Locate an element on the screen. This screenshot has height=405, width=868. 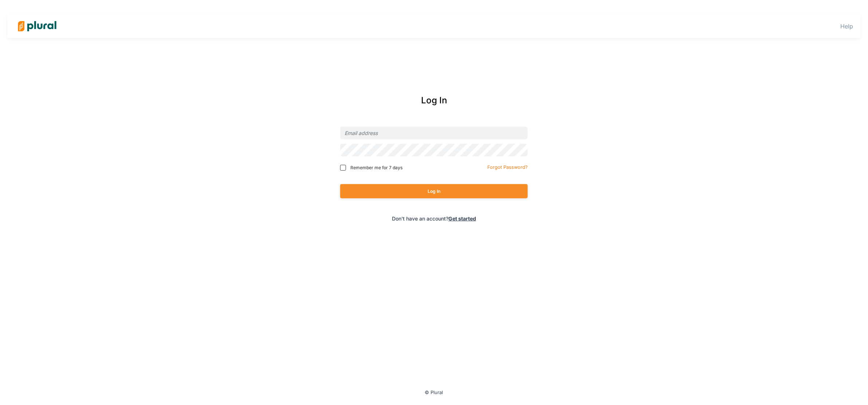
div: Don't have an account? is located at coordinates (434, 219).